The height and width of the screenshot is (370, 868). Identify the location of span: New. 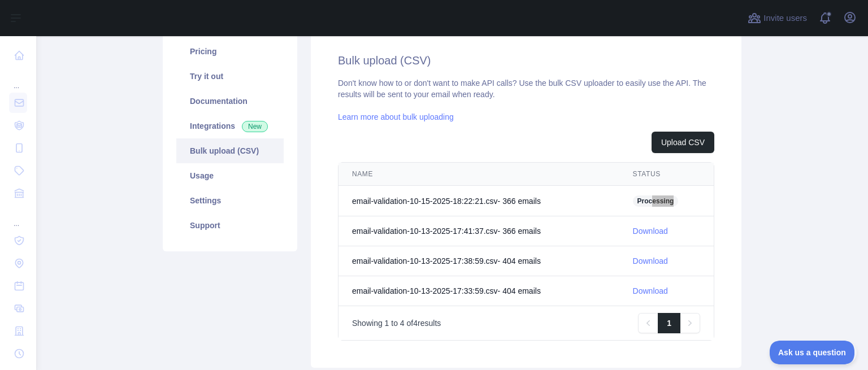
(255, 127).